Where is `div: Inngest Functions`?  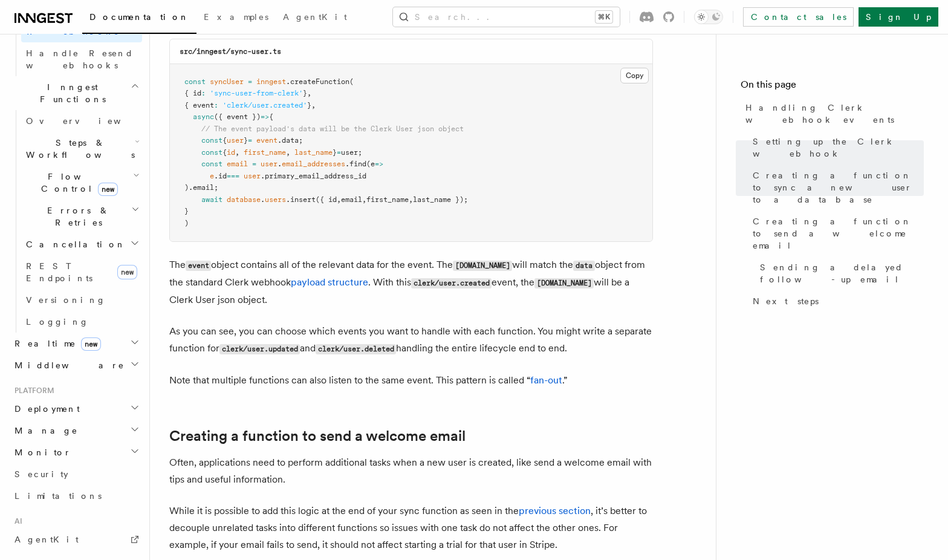 div: Inngest Functions is located at coordinates (75, 221).